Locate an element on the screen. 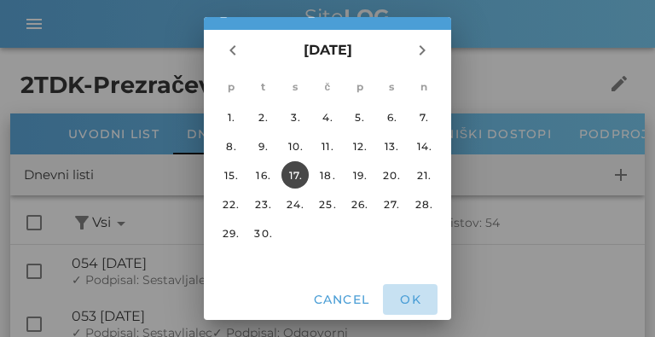 This screenshot has height=337, width=655. i: chevron_right is located at coordinates (422, 50).